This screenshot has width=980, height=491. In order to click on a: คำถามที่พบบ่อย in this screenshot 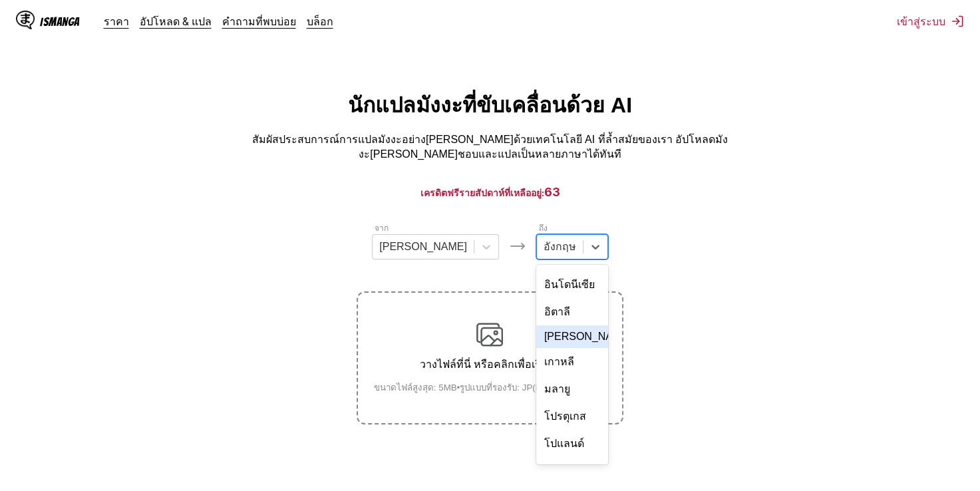, I will do `click(259, 22)`.